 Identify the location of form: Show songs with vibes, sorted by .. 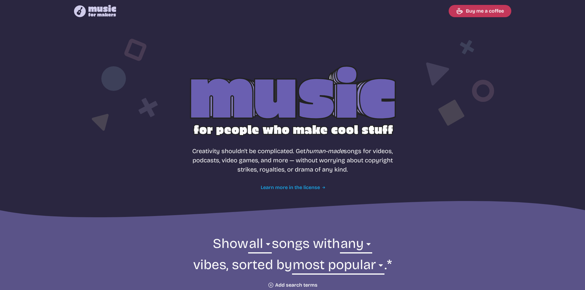
(292, 261).